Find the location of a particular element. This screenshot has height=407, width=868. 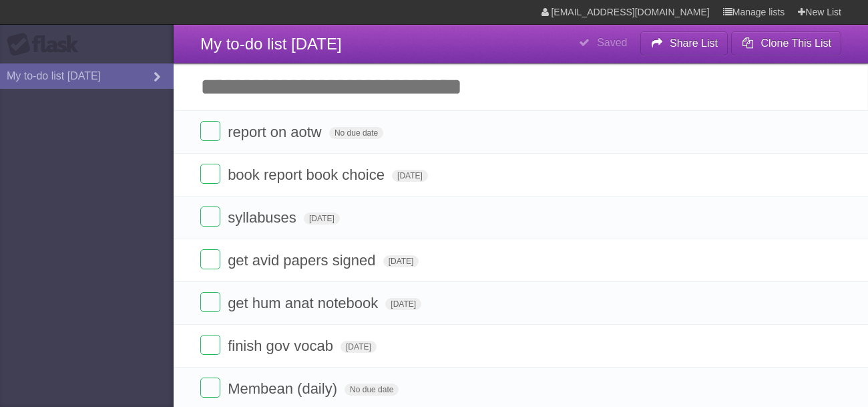

b: Saved is located at coordinates (611, 42).